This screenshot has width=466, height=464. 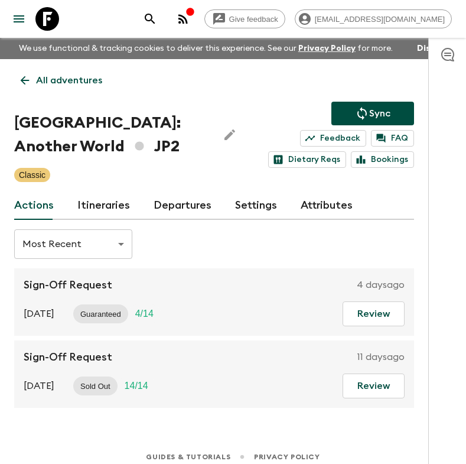 What do you see at coordinates (34, 206) in the screenshot?
I see `a: Actions` at bounding box center [34, 206].